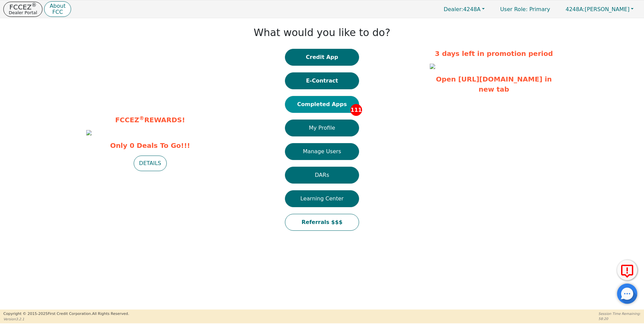 This screenshot has height=324, width=644. I want to click on button: My Profile, so click(322, 128).